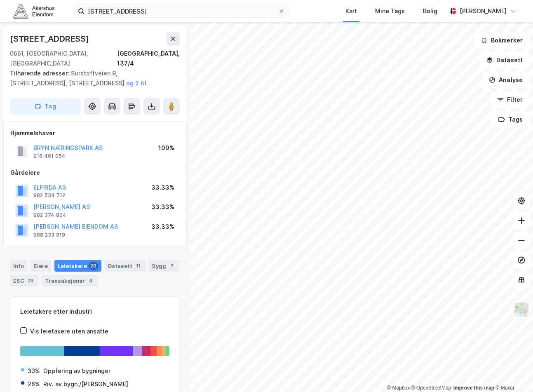 This screenshot has height=392, width=533. What do you see at coordinates (31, 281) in the screenshot?
I see `div: 23` at bounding box center [31, 281].